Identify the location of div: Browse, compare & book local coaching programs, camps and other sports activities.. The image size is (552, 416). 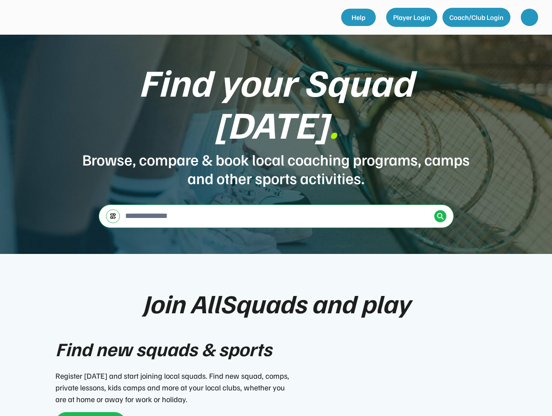
(276, 168).